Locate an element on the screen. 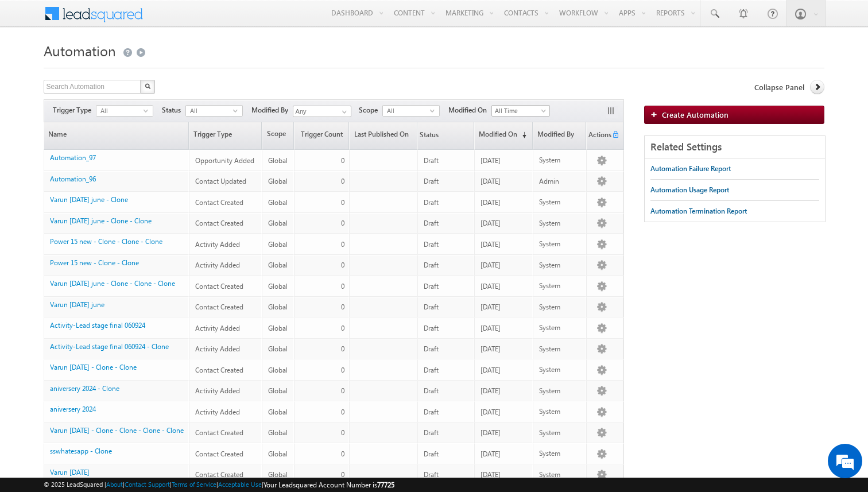  a: Trigger Count is located at coordinates (321, 136).